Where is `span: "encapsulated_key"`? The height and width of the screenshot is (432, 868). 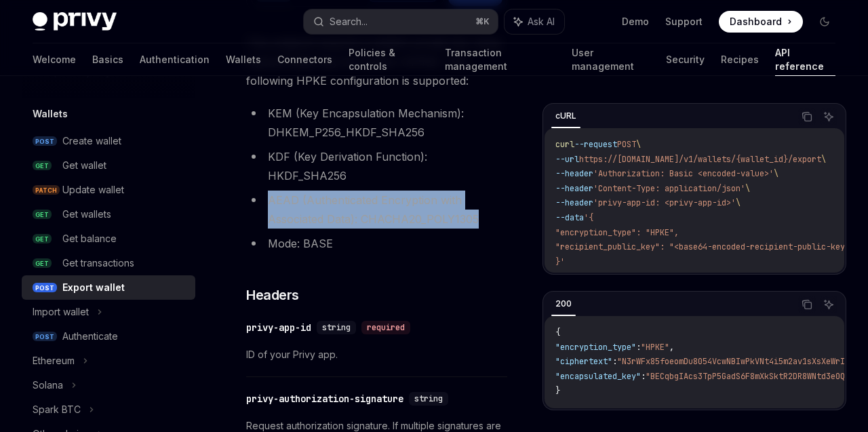 span: "encapsulated_key" is located at coordinates (598, 377).